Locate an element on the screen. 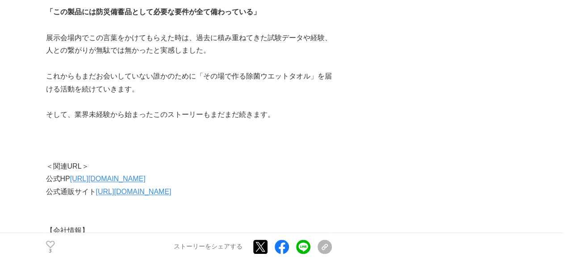 This screenshot has width=565, height=261. p: ＜関連URL＞ is located at coordinates (189, 167).